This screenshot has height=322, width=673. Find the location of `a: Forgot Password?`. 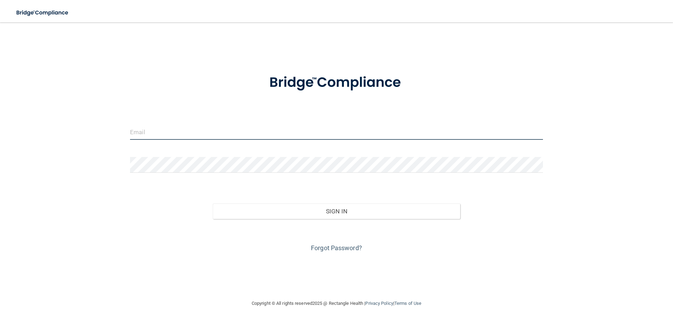

a: Forgot Password? is located at coordinates (337, 248).